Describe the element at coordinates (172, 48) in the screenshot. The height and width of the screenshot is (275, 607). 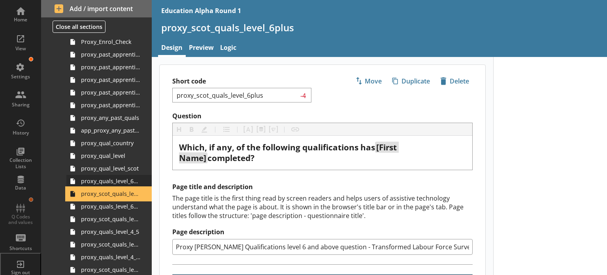
I see `a: Design` at that location.